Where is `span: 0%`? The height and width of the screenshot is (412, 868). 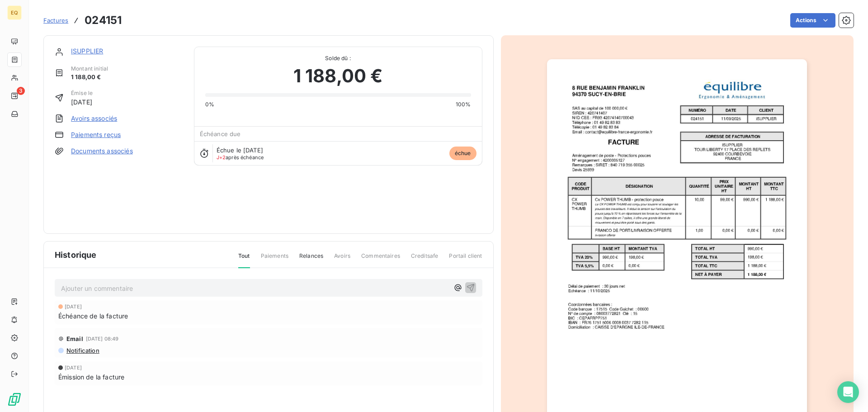
span: 0% is located at coordinates (210, 104).